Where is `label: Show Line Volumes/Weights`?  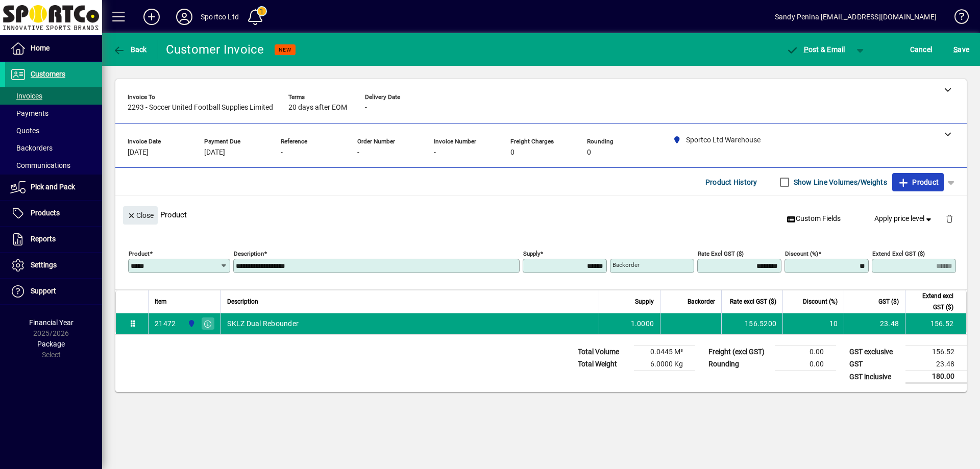
label: Show Line Volumes/Weights is located at coordinates (839, 182).